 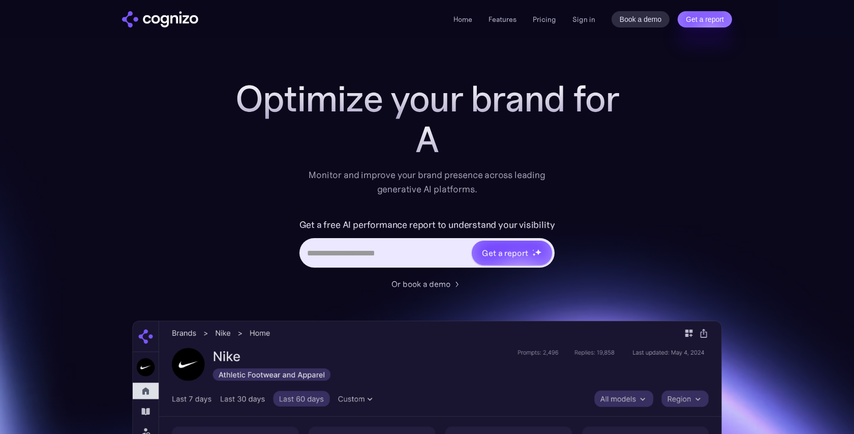 What do you see at coordinates (427, 225) in the screenshot?
I see `label: Get a free AI performance report to understand your visibility` at bounding box center [427, 225].